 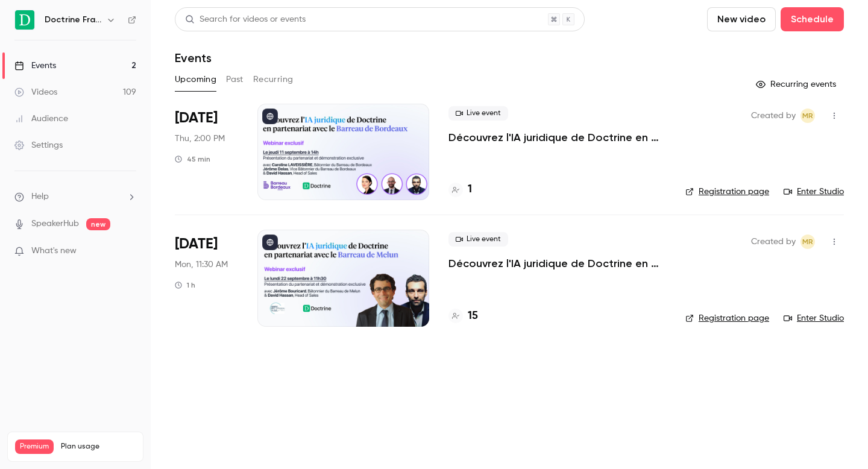 What do you see at coordinates (812, 20) in the screenshot?
I see `button: Schedule` at bounding box center [812, 20].